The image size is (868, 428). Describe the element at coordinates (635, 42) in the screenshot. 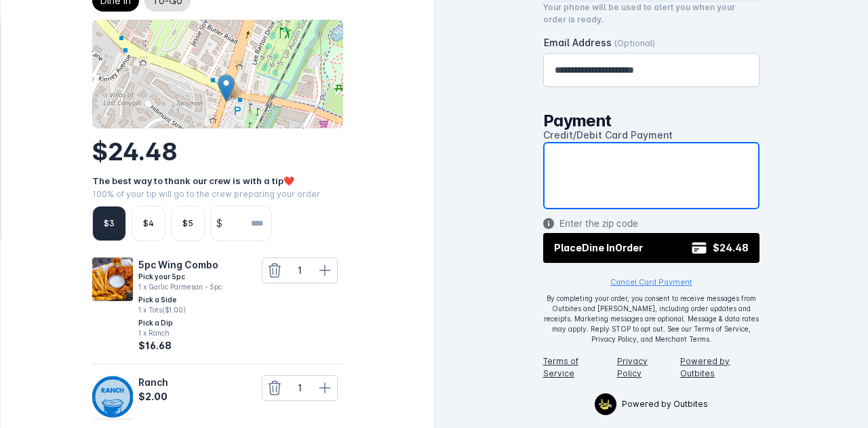

I see `span: (Optional)` at that location.